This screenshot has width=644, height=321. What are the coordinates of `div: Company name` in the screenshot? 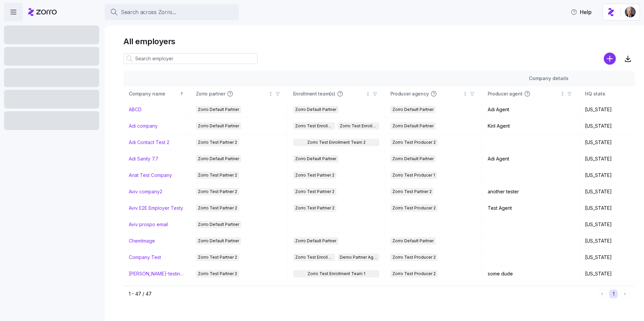 It's located at (153, 94).